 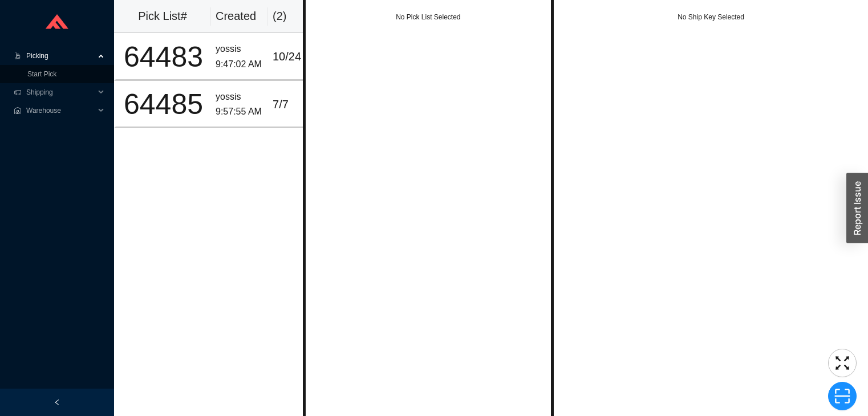 I want to click on div: 9:47:02 AM, so click(x=240, y=64).